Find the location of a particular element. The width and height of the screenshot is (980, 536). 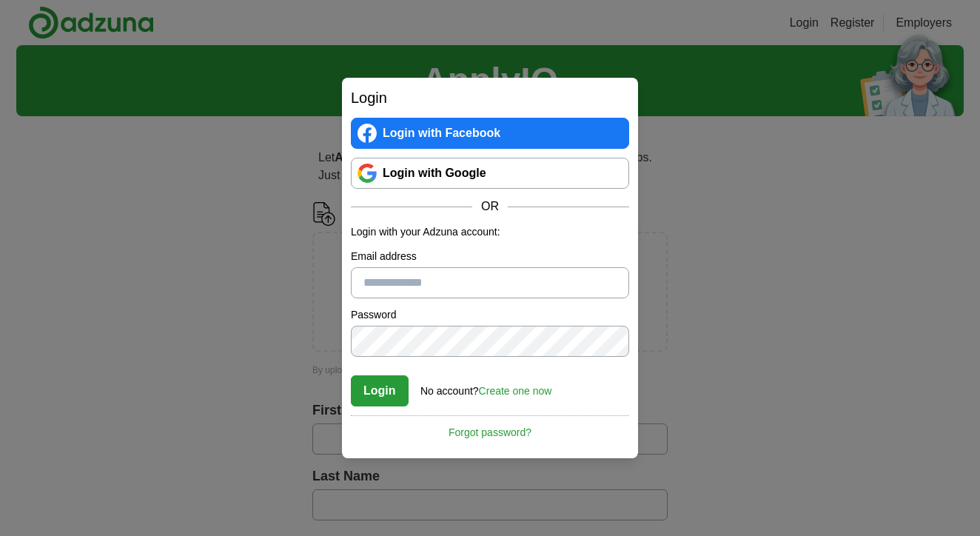

a: Login with Facebook is located at coordinates (490, 133).